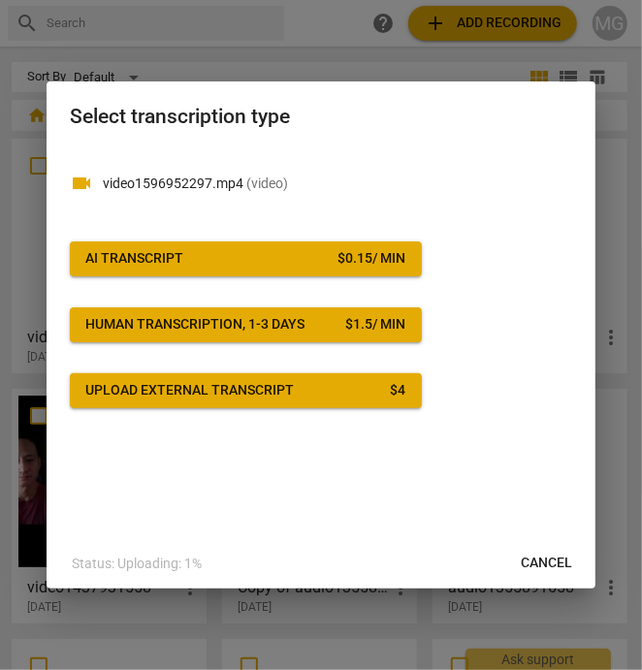  What do you see at coordinates (245, 391) in the screenshot?
I see `button: Upload external transcript$4` at bounding box center [245, 391].